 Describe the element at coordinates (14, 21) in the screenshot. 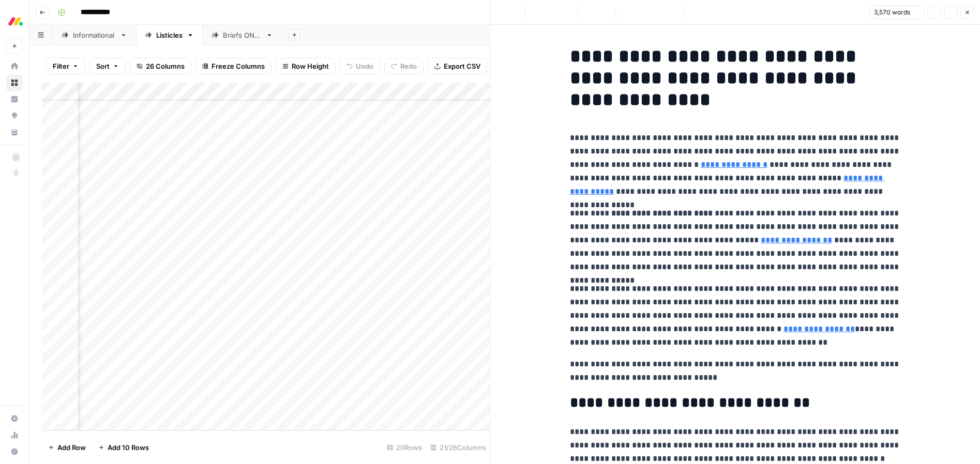

I see `button: Workspace: Monday.com` at that location.